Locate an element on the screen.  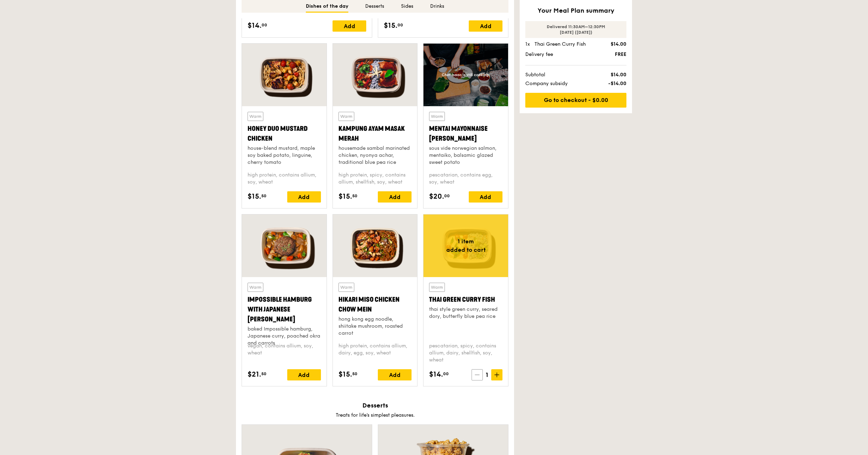
div: Honey Duo Mustard Chicken is located at coordinates (284, 133).